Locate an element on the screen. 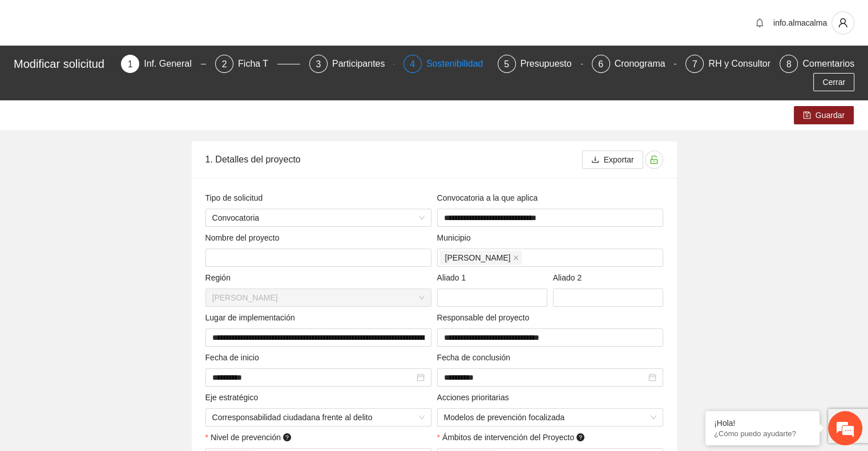  span: Exportar is located at coordinates (619, 160).